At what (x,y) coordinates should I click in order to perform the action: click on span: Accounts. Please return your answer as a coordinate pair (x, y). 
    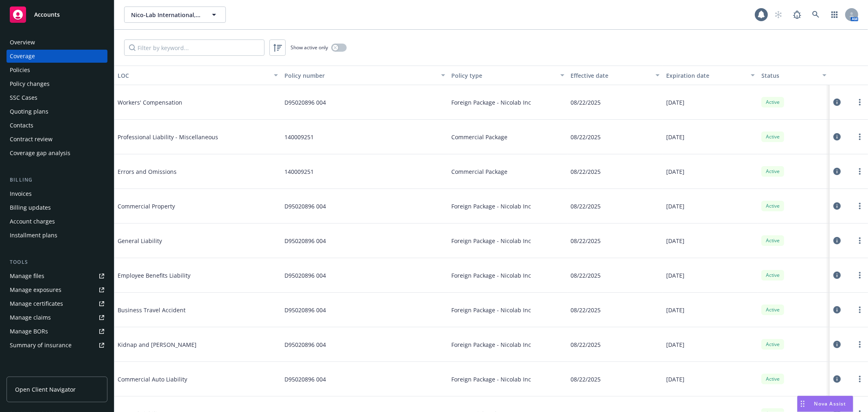
    Looking at the image, I should click on (46, 14).